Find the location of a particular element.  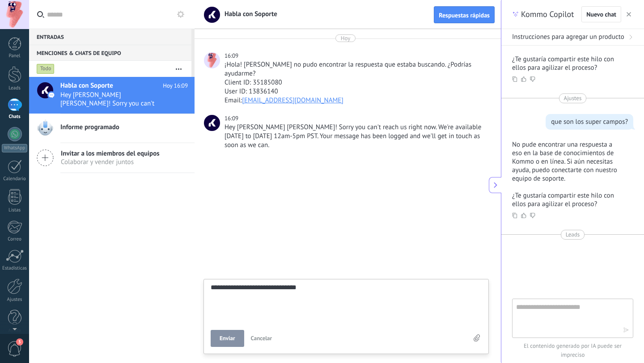

div: Email: is located at coordinates (356, 100).